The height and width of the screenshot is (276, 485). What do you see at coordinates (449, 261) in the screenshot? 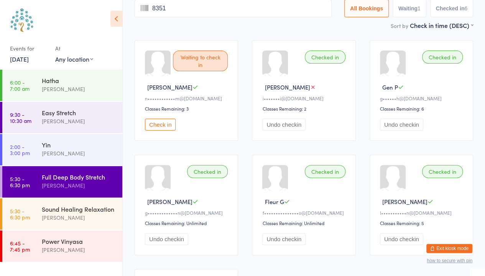
I see `button: how to secure with pin` at bounding box center [449, 261].